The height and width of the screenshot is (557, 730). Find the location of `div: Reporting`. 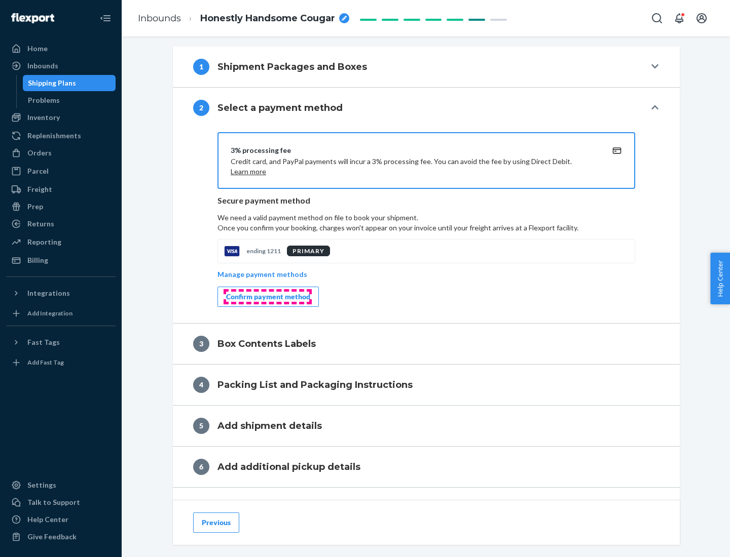

div: Reporting is located at coordinates (44, 242).